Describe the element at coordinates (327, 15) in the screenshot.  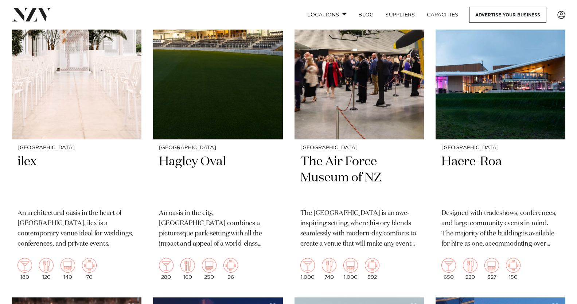
I see `a: Locations` at that location.